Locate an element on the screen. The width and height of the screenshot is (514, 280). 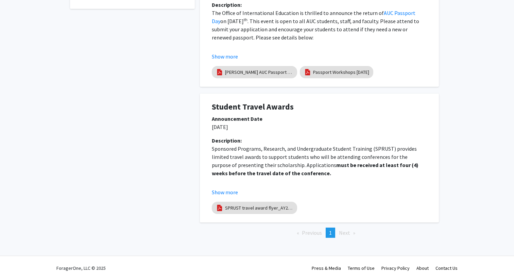
sup: th is located at coordinates (246, 19).